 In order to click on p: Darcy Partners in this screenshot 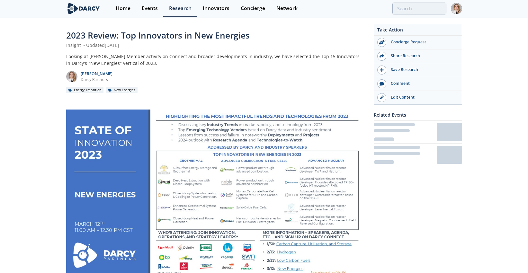, I will do `click(96, 80)`.